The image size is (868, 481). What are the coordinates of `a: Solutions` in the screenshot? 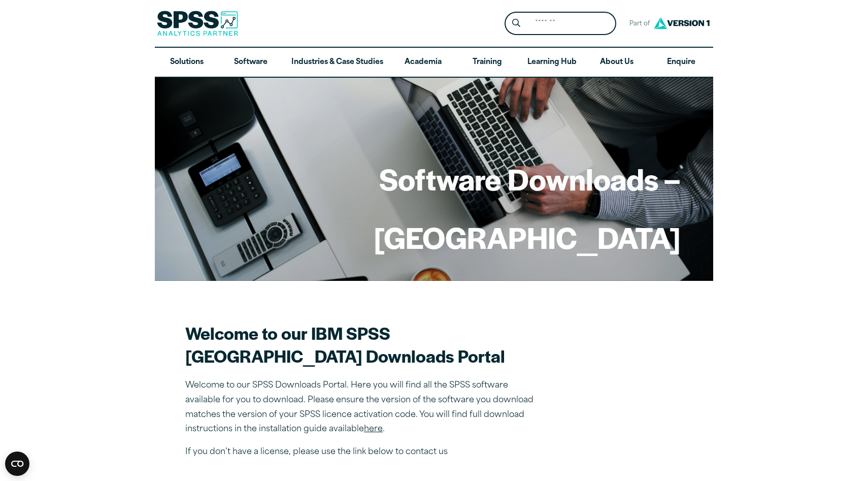 It's located at (187, 62).